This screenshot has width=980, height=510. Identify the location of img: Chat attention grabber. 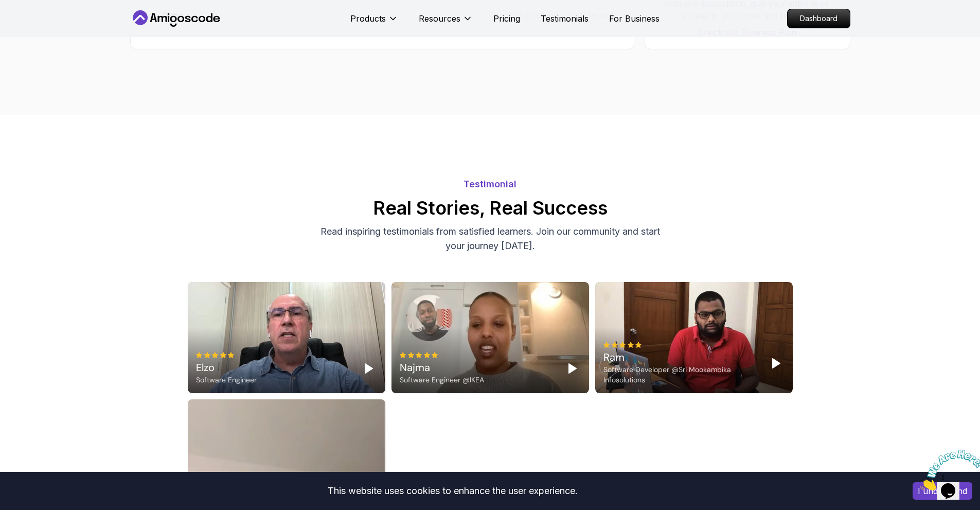
(36, 24).